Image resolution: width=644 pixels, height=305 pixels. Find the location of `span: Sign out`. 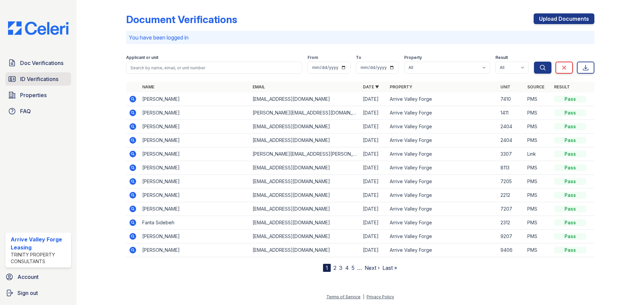

span: Sign out is located at coordinates (28, 293).